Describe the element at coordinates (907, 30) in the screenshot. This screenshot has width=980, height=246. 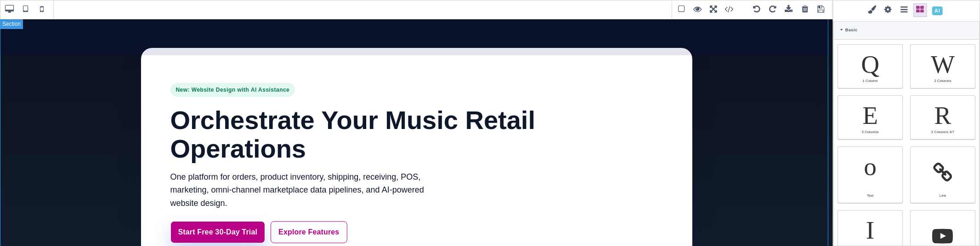
I see `div: Basic` at that location.